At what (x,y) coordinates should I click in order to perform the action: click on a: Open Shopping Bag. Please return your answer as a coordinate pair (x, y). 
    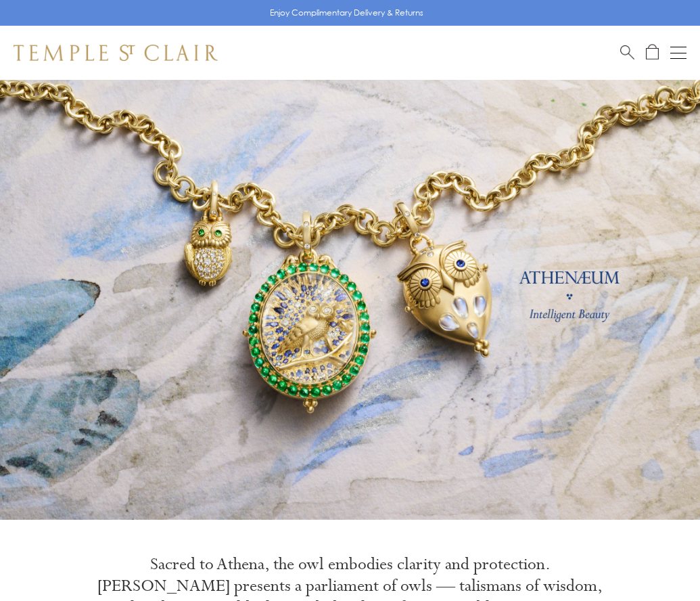
    Looking at the image, I should click on (653, 52).